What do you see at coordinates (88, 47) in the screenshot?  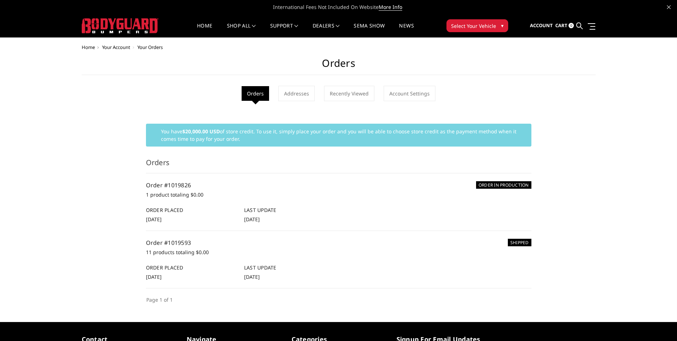 I see `span: Home` at bounding box center [88, 47].